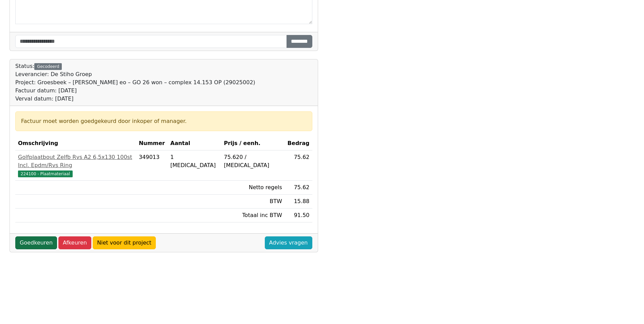  I want to click on th: Aantal, so click(194, 143).